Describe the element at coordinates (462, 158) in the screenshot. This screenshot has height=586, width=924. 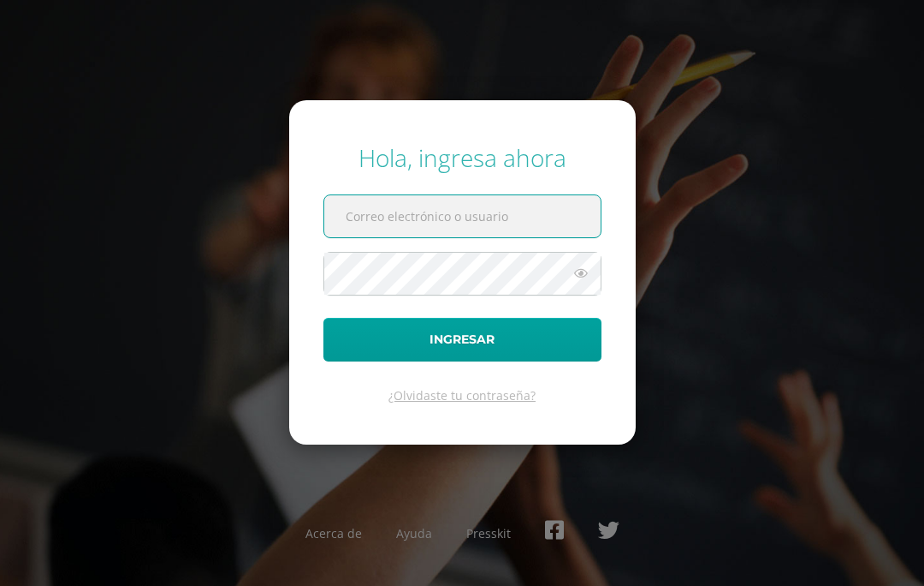
I see `div: Hola, ingresa ahora` at that location.